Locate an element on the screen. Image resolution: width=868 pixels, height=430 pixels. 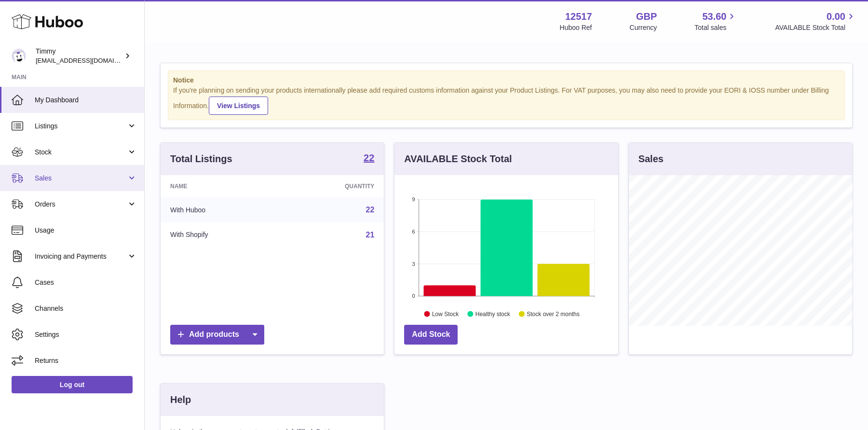
strong: GBP is located at coordinates (646, 17).